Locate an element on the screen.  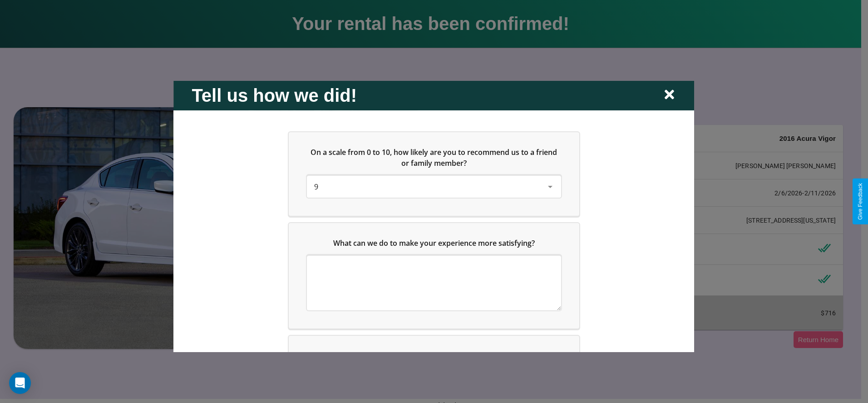
span: 9 is located at coordinates (316, 186).